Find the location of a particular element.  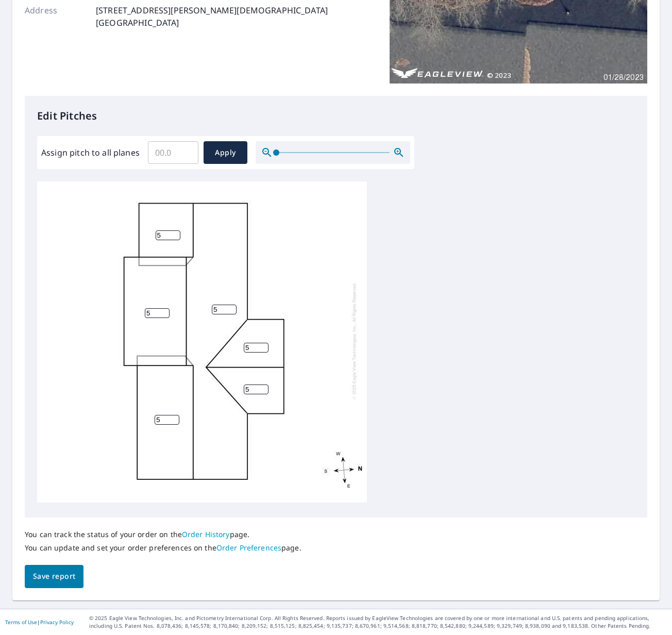

input: 00.0 is located at coordinates (173, 153).